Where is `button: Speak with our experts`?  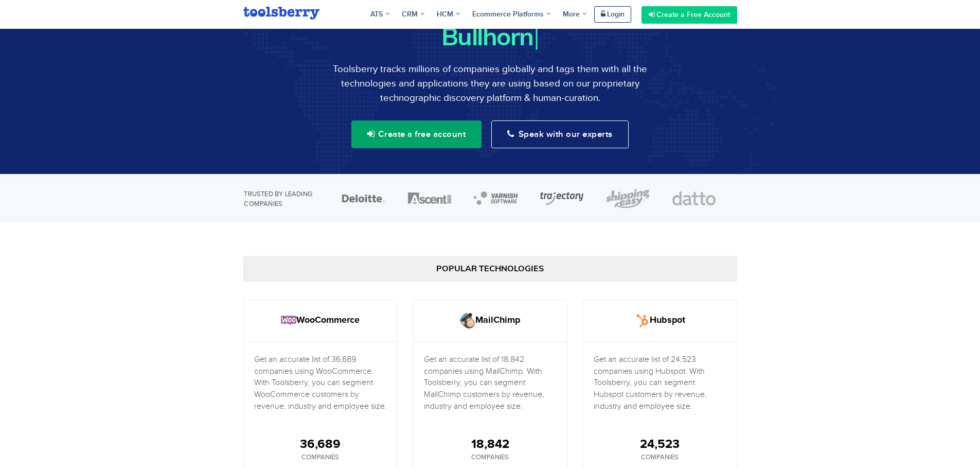 button: Speak with our experts is located at coordinates (560, 134).